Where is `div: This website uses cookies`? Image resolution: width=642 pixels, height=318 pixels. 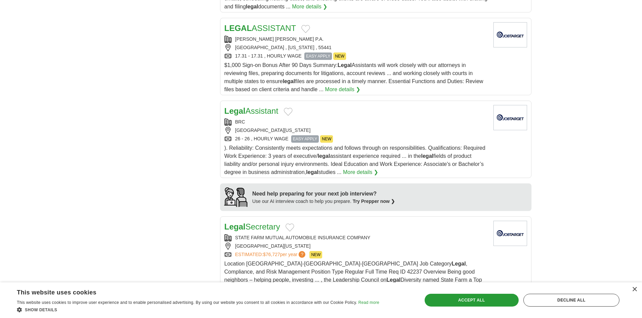 div: This website uses cookies is located at coordinates (189, 292).